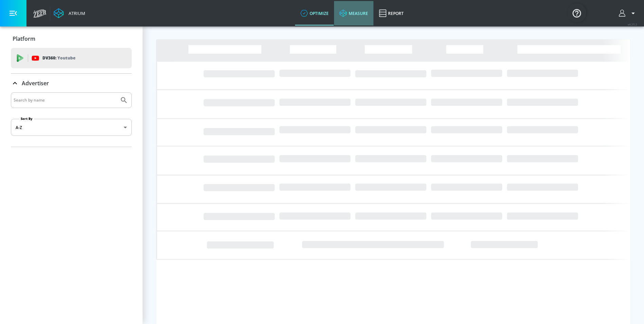 Image resolution: width=644 pixels, height=324 pixels. What do you see at coordinates (577, 13) in the screenshot?
I see `button: Open Resource Center` at bounding box center [577, 13].